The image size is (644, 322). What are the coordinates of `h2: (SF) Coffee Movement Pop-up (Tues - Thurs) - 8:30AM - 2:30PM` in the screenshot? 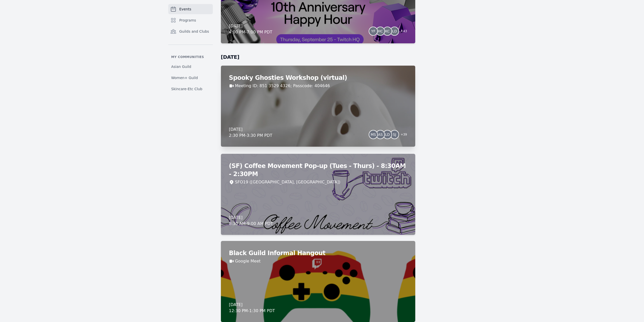 It's located at (318, 170).